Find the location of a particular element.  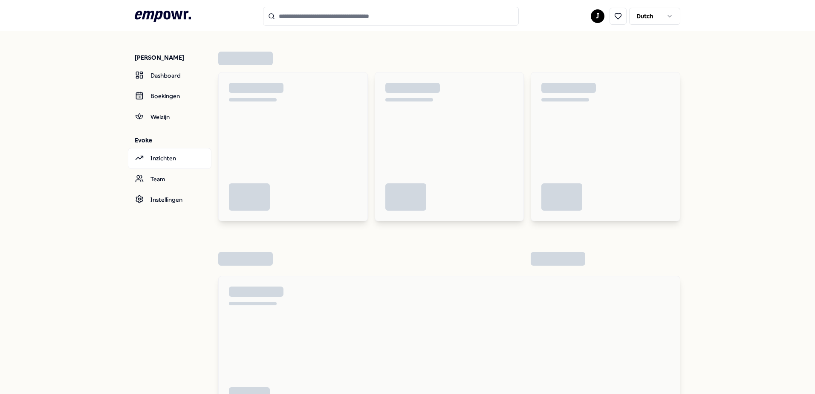

a: Inzichten is located at coordinates (170, 158).